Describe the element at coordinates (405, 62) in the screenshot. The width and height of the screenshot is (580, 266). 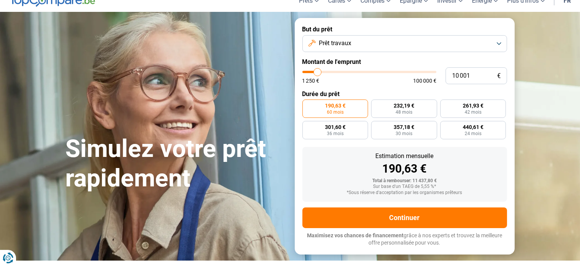
I see `label: Montant de l'emprunt` at that location.